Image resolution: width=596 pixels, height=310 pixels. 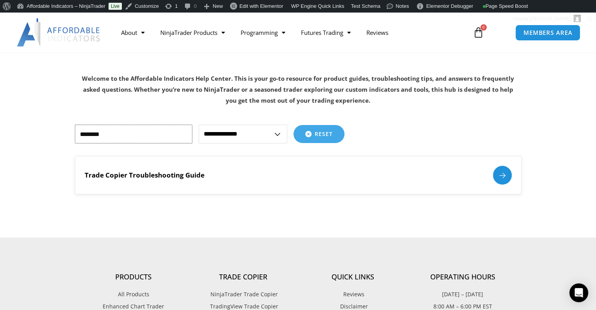 What do you see at coordinates (134, 294) in the screenshot?
I see `a: All Products` at bounding box center [134, 294].